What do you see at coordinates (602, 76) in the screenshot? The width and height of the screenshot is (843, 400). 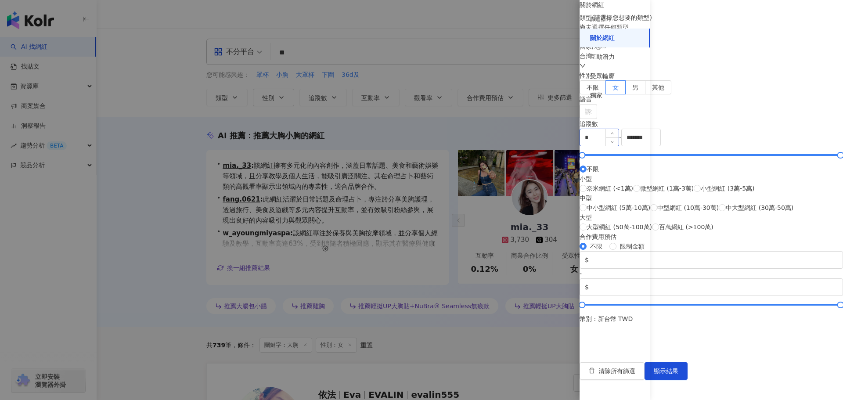 I see `div: 受眾輪廓` at bounding box center [602, 76].